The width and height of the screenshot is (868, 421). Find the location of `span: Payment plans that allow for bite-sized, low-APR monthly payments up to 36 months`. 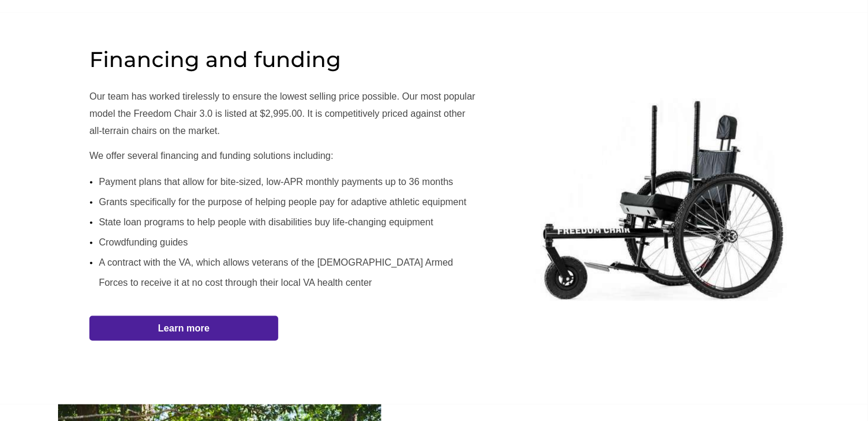

span: Payment plans that allow for bite-sized, low-APR monthly payments up to 36 months is located at coordinates (276, 181).